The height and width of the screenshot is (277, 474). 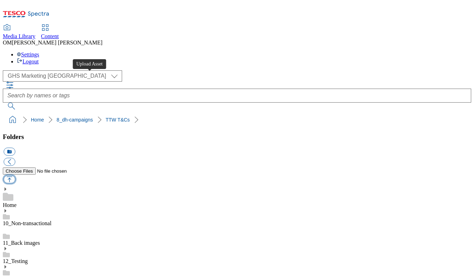 I want to click on a: Logout, so click(x=28, y=61).